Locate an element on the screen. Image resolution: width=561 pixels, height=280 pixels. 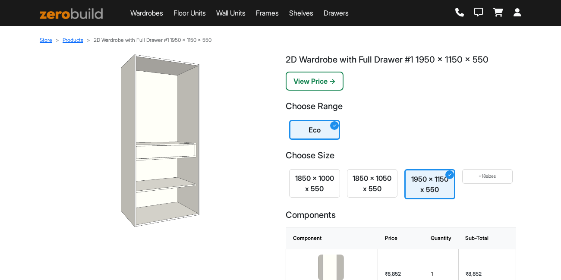
div: 1850 x 1000 x 550 is located at coordinates (314, 183).